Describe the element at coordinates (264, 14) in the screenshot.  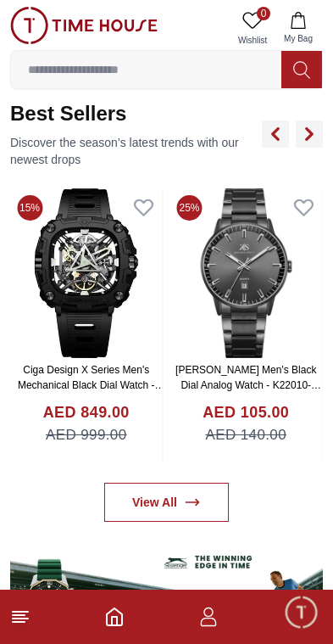
I see `span: 0` at that location.